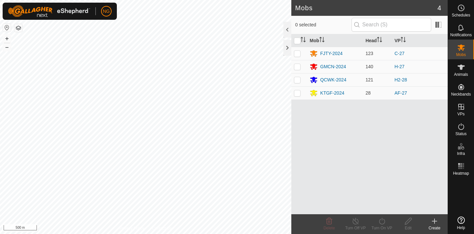 The height and width of the screenshot is (234, 474). What do you see at coordinates (399, 66) in the screenshot?
I see `a: H-27` at bounding box center [399, 66].